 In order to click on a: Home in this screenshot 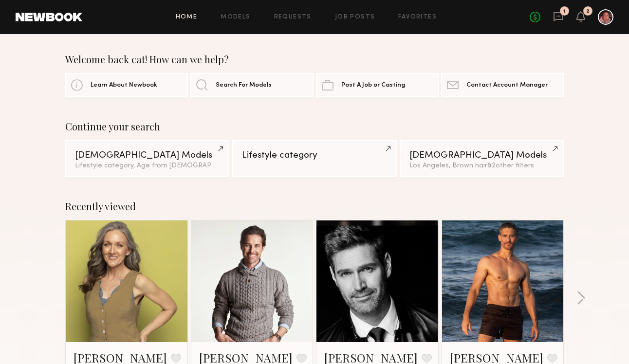, I will do `click(186, 17)`.